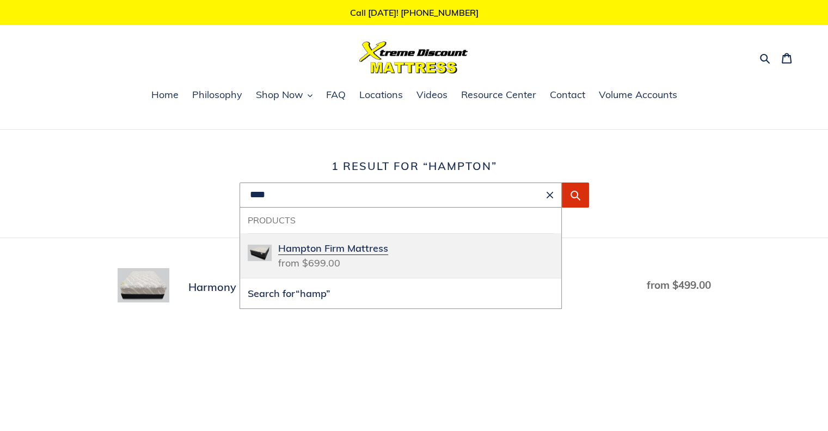 The image size is (828, 431). I want to click on img: Hampton Firm Mattress, so click(260, 253).